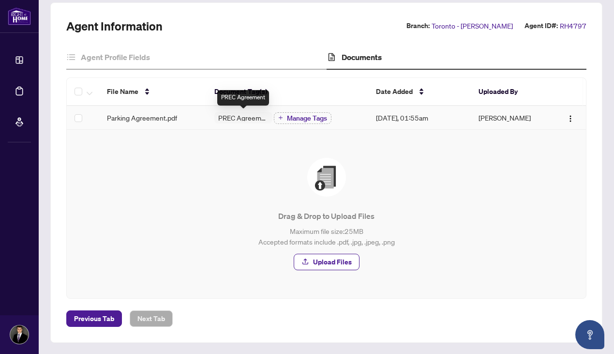  Describe the element at coordinates (244, 118) in the screenshot. I see `span: PREC Agreement` at that location.